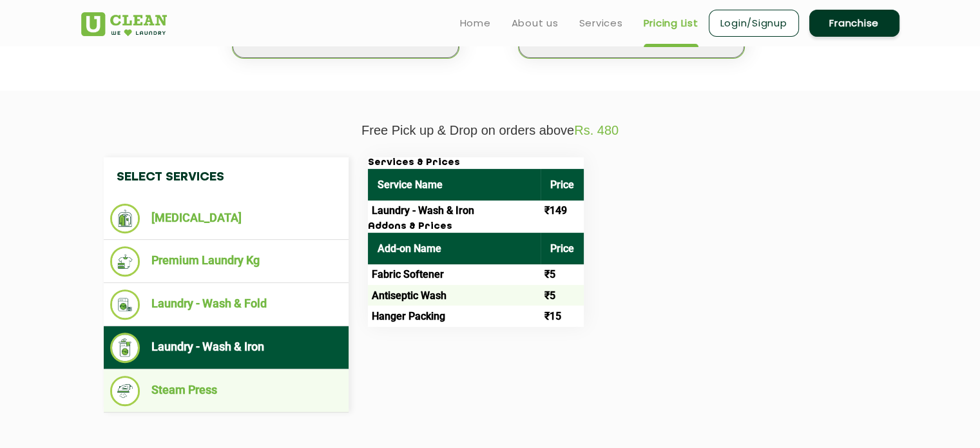  Describe the element at coordinates (226, 348) in the screenshot. I see `li: Laundry - Wash & Iron` at that location.